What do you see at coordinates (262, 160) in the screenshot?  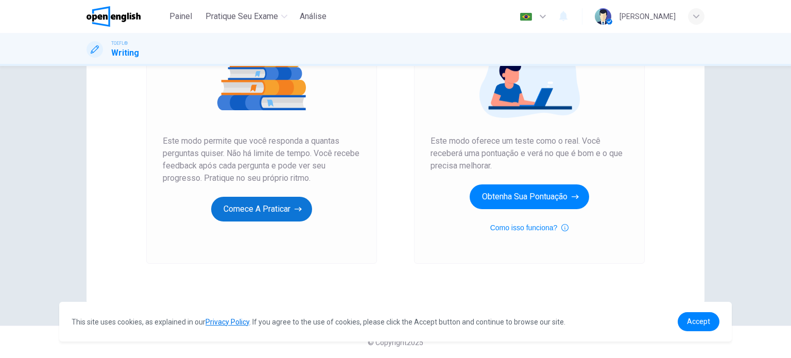 I see `span: Este modo permite que você responda a quantas perguntas quiser. Não há limite de tempo. Você rece...` at bounding box center [262, 160].